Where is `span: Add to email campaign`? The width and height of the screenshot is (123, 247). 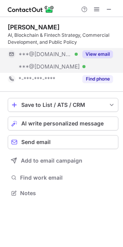 span: Add to email campaign is located at coordinates (51, 161).